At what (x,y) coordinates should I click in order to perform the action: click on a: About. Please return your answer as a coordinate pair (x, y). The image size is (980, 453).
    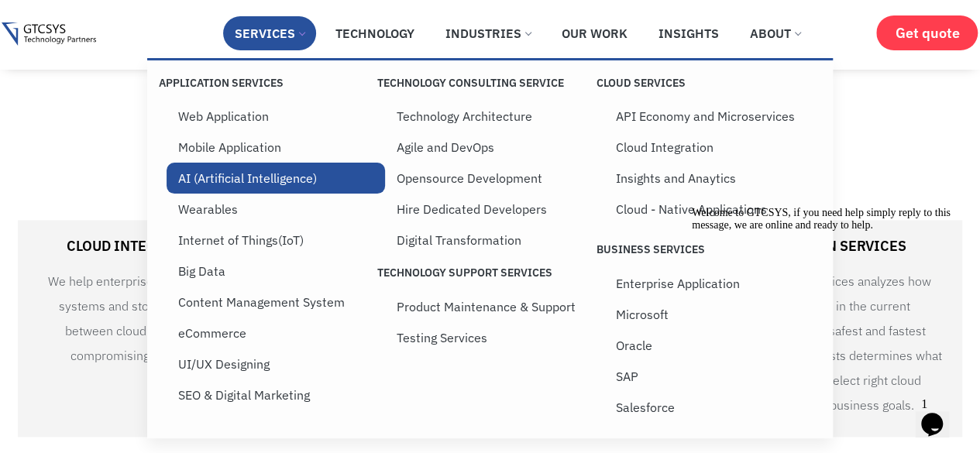
    Looking at the image, I should click on (774, 33).